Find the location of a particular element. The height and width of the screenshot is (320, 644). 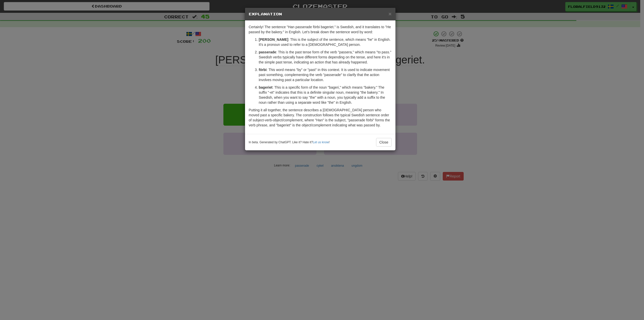

strong: passerade is located at coordinates (268, 52).